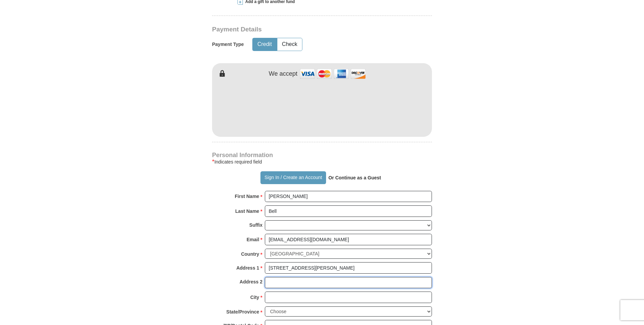 The image size is (644, 325). What do you see at coordinates (283, 74) in the screenshot?
I see `h4: We accept` at bounding box center [283, 74].